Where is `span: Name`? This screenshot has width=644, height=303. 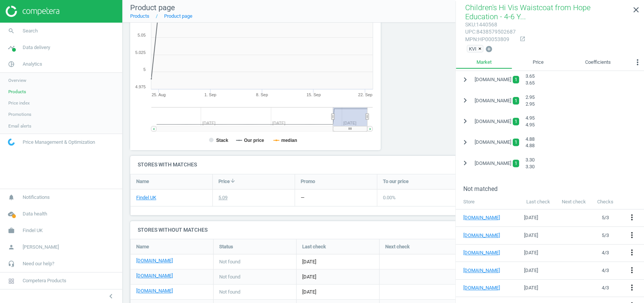
span: Name is located at coordinates (143, 247).